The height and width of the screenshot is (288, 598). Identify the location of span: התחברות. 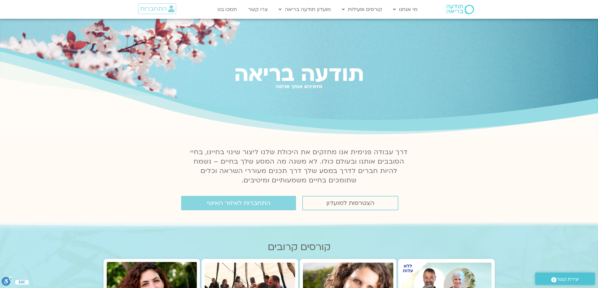
(153, 9).